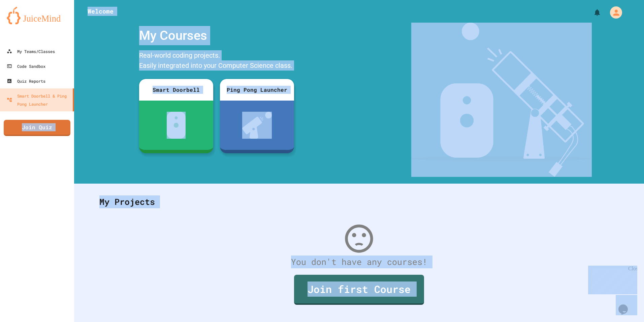 This screenshot has height=322, width=644. Describe the element at coordinates (176, 90) in the screenshot. I see `div: Smart Doorbell` at that location.